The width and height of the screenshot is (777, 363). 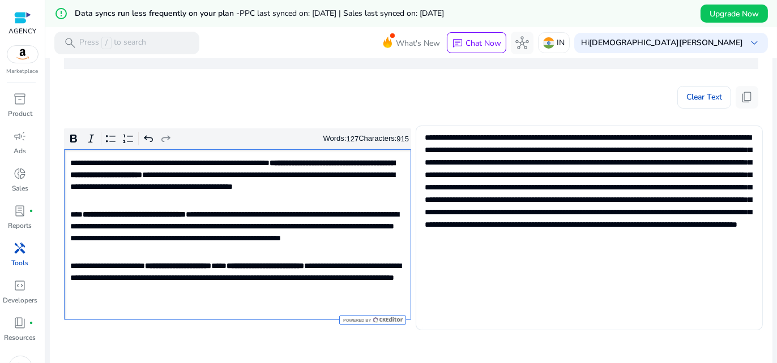 What do you see at coordinates (20, 211) in the screenshot?
I see `span: lab_profile` at bounding box center [20, 211].